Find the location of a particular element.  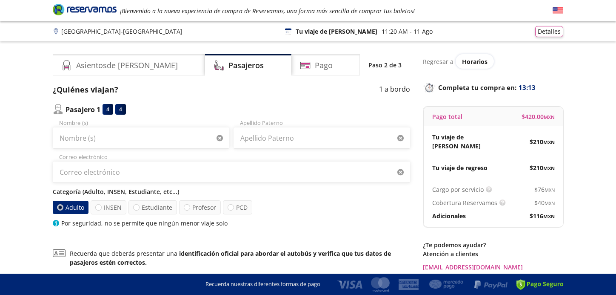

p: Recuerda nuestras diferentes formas de pago is located at coordinates (263, 284).